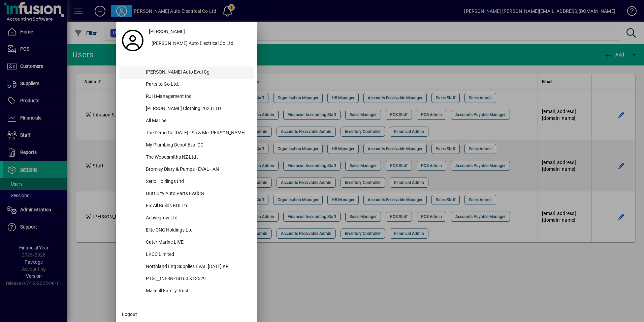 The width and height of the screenshot is (644, 322). Describe the element at coordinates (186, 158) in the screenshot. I see `button: The Woodsmiths NZ Ltd .` at that location.